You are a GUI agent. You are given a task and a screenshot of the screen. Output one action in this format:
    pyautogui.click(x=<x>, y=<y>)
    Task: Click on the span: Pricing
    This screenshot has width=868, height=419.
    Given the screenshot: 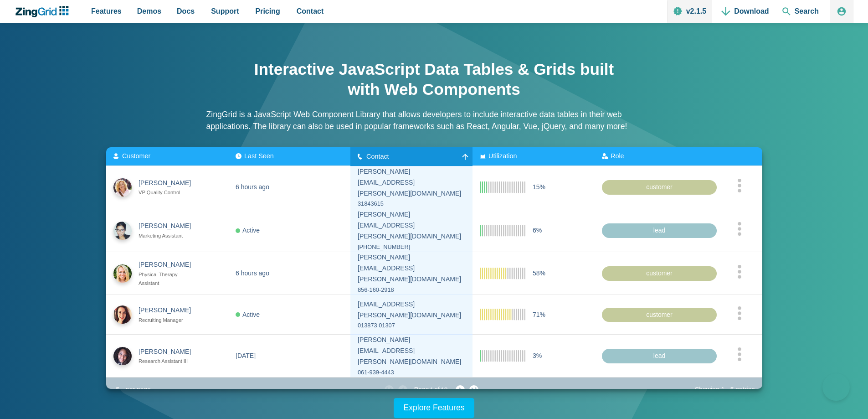 What is the action you would take?
    pyautogui.click(x=268, y=11)
    